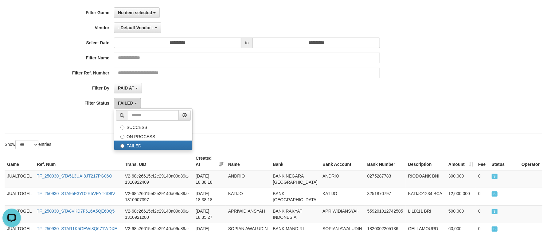 This screenshot has width=547, height=232. What do you see at coordinates (12, 12) in the screenshot?
I see `button: Open LiveChat chat widget` at bounding box center [12, 12].